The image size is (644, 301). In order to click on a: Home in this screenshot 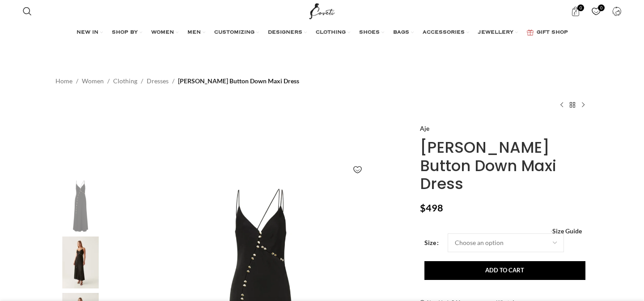, I will do `click(64, 81)`.